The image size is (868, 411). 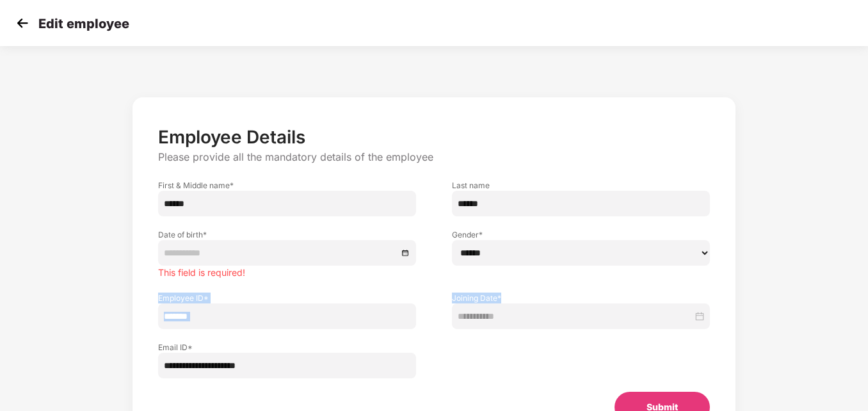 I want to click on label: Date of birth, so click(x=287, y=234).